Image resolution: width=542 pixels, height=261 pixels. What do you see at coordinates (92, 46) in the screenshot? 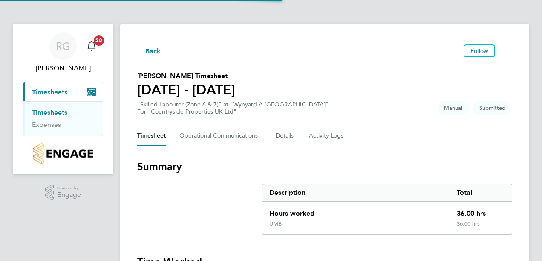
I see `a: 20` at bounding box center [92, 46].